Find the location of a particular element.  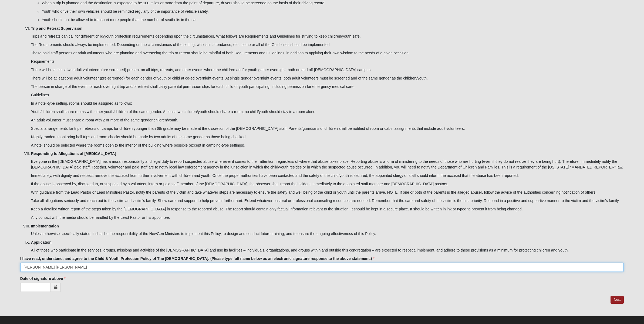

p: Those paid staff persons or adult volunteers who are planning and overseeing the trip or retreat ... is located at coordinates (328, 53).